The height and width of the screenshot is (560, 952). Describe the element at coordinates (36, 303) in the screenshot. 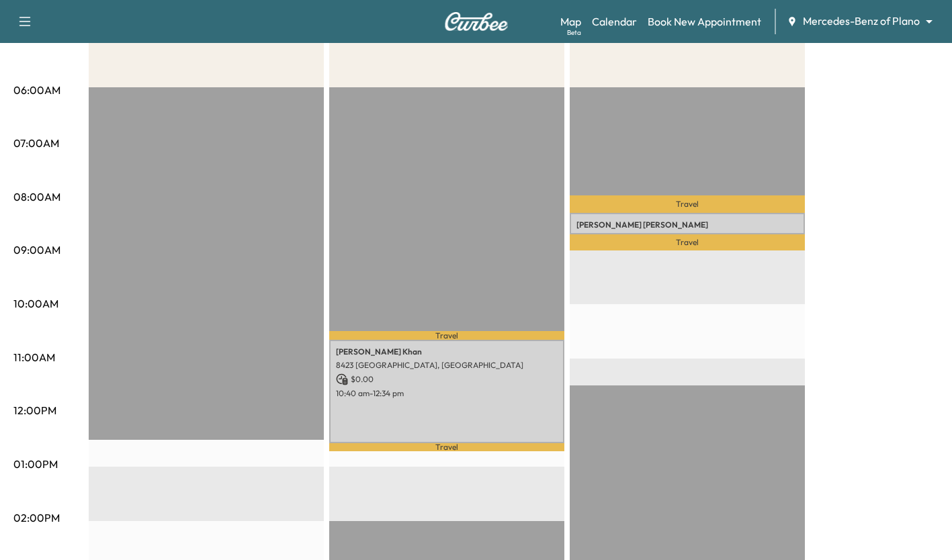

I see `p: 10:00AM` at that location.